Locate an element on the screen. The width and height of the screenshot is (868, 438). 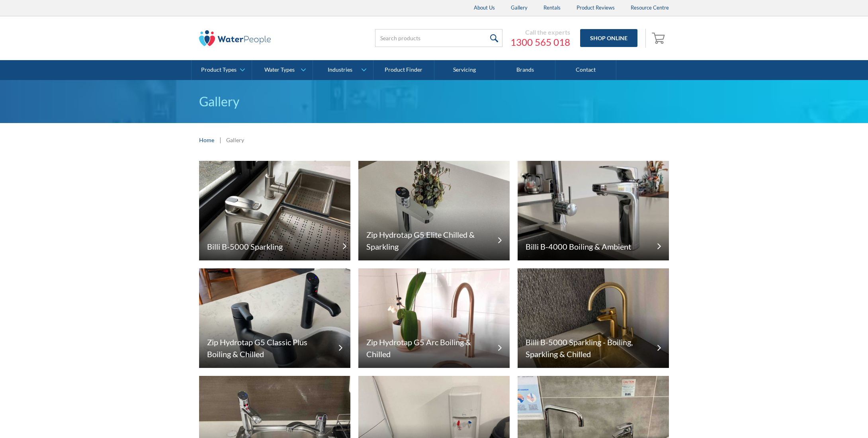
div: Gallery is located at coordinates (235, 140).